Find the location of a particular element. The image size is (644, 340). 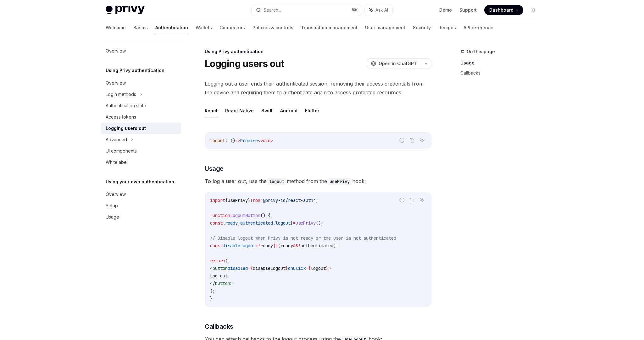

a: Logging users out is located at coordinates (141, 128).